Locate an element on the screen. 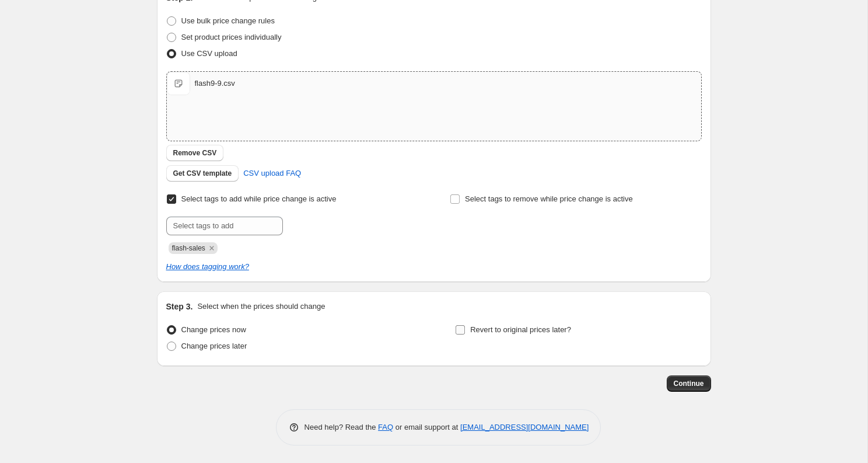 The width and height of the screenshot is (868, 463). input: Select tags to add is located at coordinates (225, 226).